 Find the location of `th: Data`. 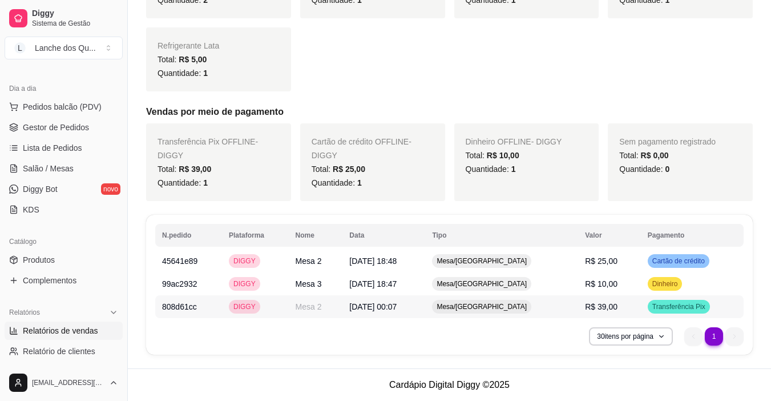

th: Data is located at coordinates (383, 235).